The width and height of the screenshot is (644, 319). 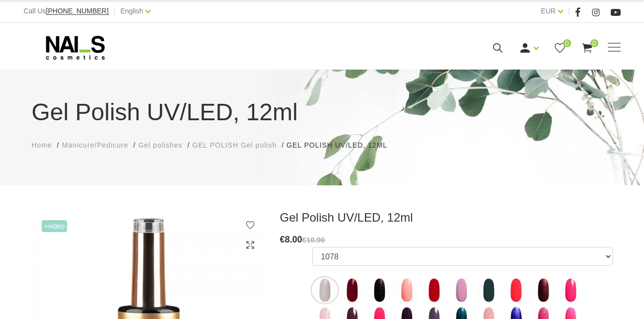 I want to click on span: 8.00, so click(x=294, y=240).